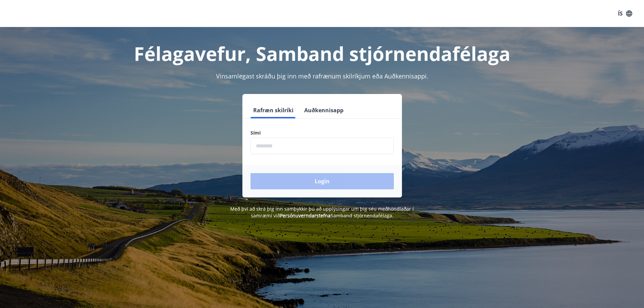 This screenshot has width=644, height=308. I want to click on h1: Félagavefur, Samband stjórnendafélaga, so click(322, 54).